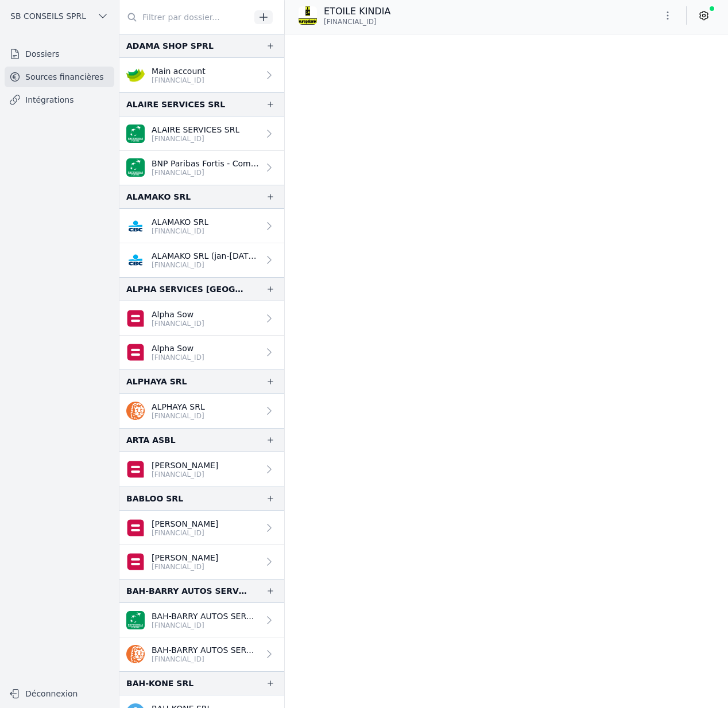 The width and height of the screenshot is (728, 708). I want to click on button: Déconnexion, so click(59, 694).